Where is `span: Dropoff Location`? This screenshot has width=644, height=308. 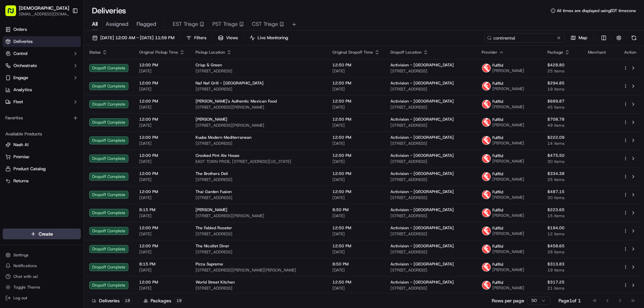 span: Dropoff Location is located at coordinates (406, 52).